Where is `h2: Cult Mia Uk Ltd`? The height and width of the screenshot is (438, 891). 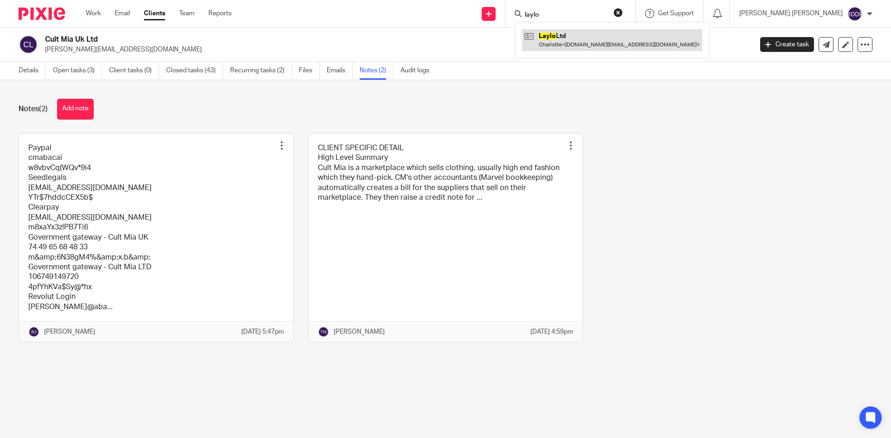
h2: Cult Mia Uk Ltd is located at coordinates (325, 39).